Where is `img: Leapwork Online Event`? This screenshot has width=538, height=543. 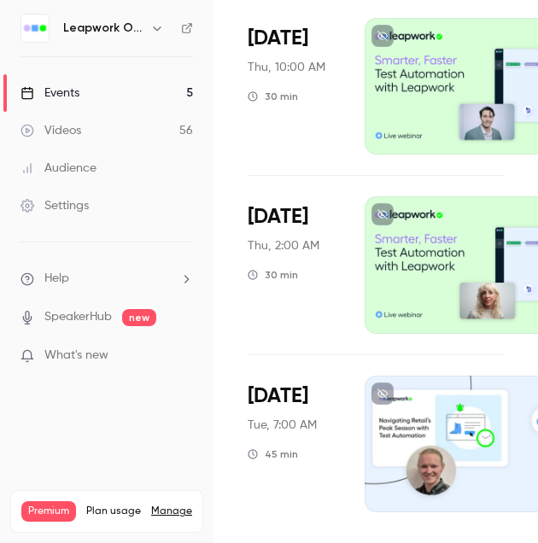 img: Leapwork Online Event is located at coordinates (35, 28).